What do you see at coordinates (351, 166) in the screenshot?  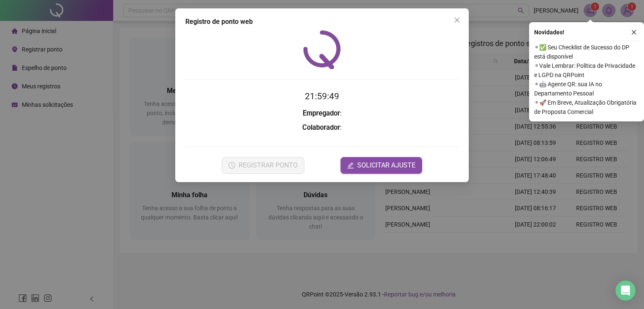 I see `span: edit` at bounding box center [351, 166].